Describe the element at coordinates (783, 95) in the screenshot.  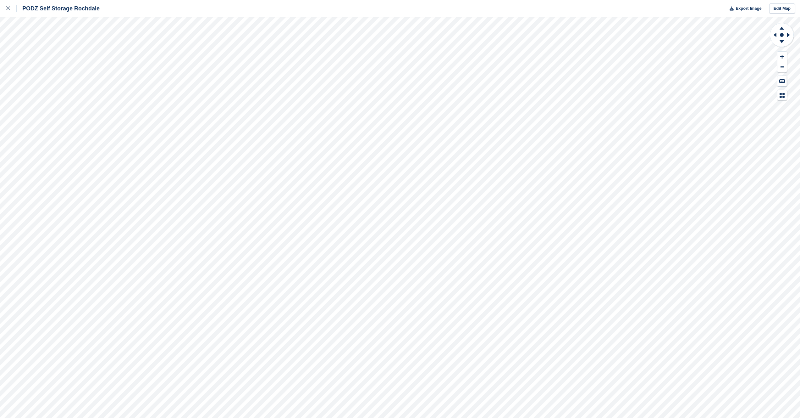
I see `button: Map Legend` at that location.